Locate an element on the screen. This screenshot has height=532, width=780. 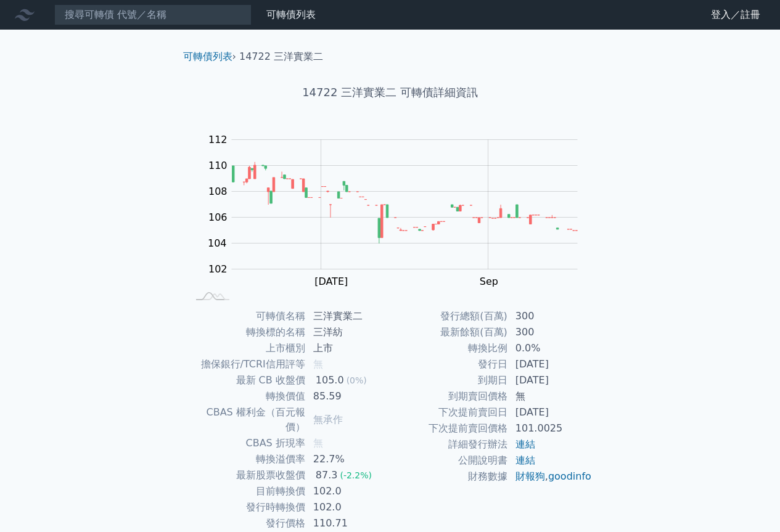
td: 轉換比例 is located at coordinates (449, 348).